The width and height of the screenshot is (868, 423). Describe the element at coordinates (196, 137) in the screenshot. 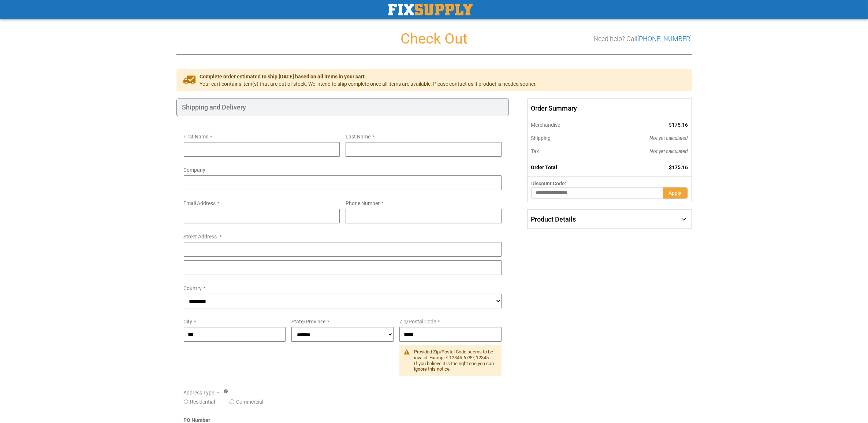

I see `span: First Name` at that location.